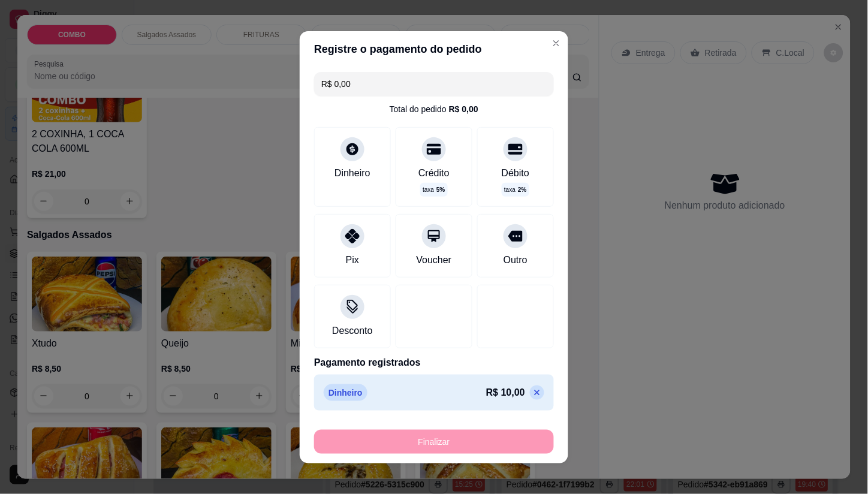 Image resolution: width=868 pixels, height=494 pixels. Describe the element at coordinates (345, 392) in the screenshot. I see `p: Dinheiro` at that location.